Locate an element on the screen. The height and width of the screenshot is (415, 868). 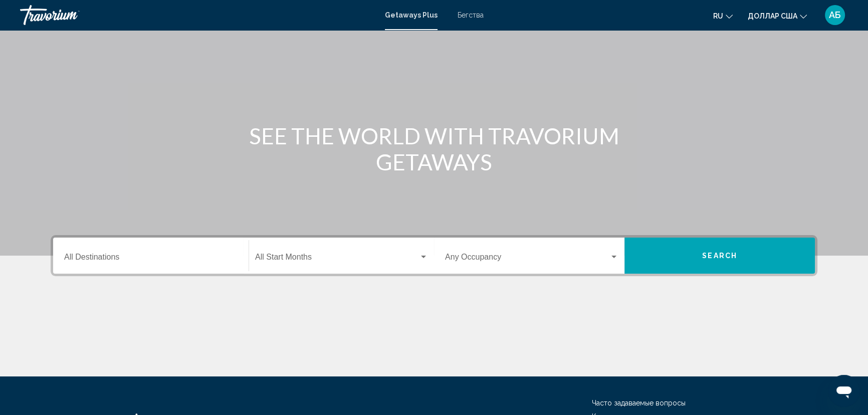
font: Бегства is located at coordinates (471, 15).